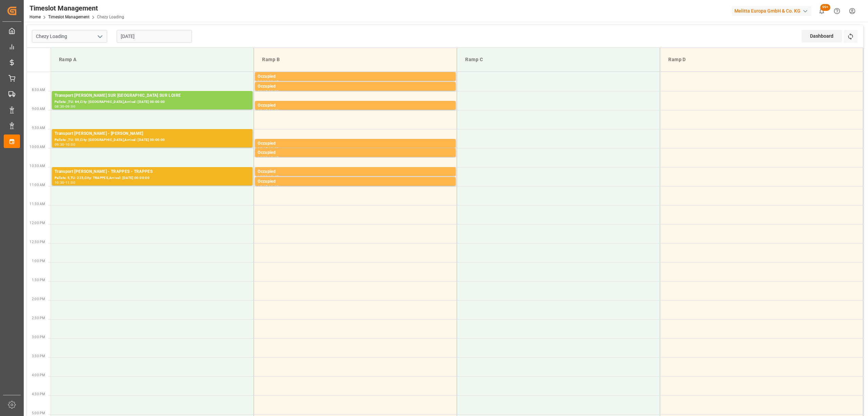 This screenshot has width=868, height=416. I want to click on button: Help Center, so click(836, 11).